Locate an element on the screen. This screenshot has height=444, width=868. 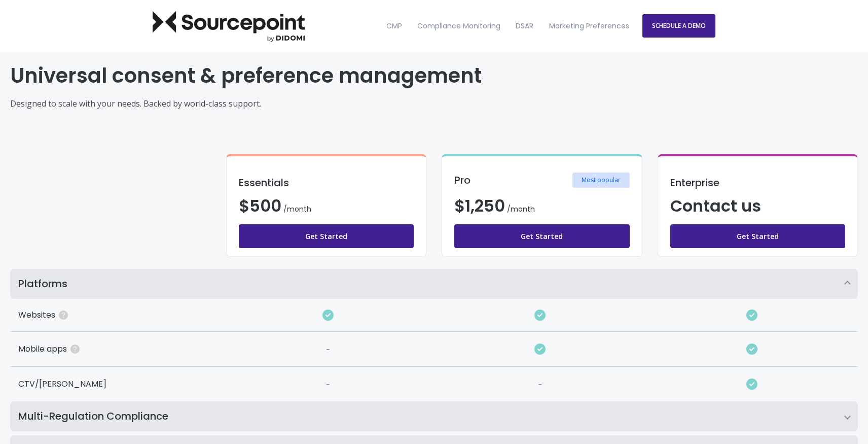
h3: Pro is located at coordinates (463, 180).